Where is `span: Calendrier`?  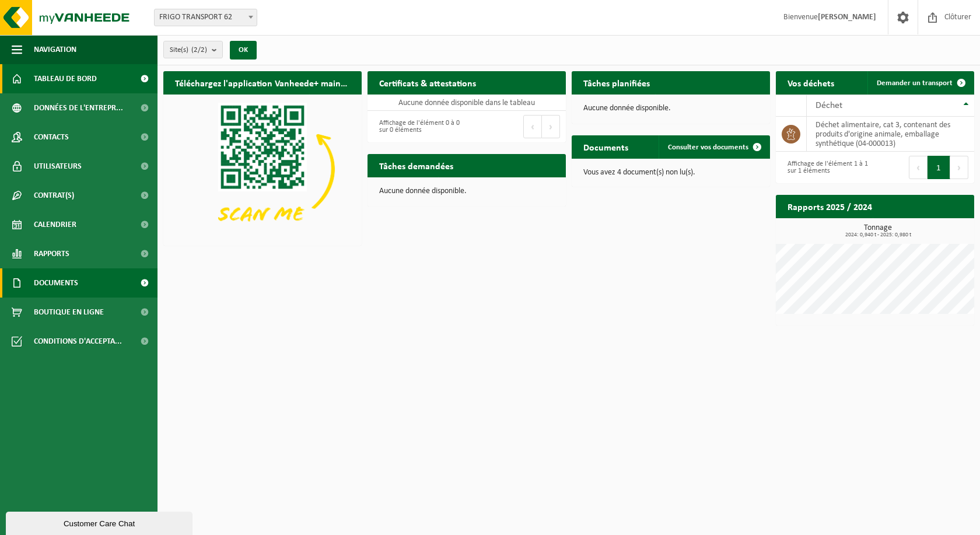 span: Calendrier is located at coordinates (55, 224).